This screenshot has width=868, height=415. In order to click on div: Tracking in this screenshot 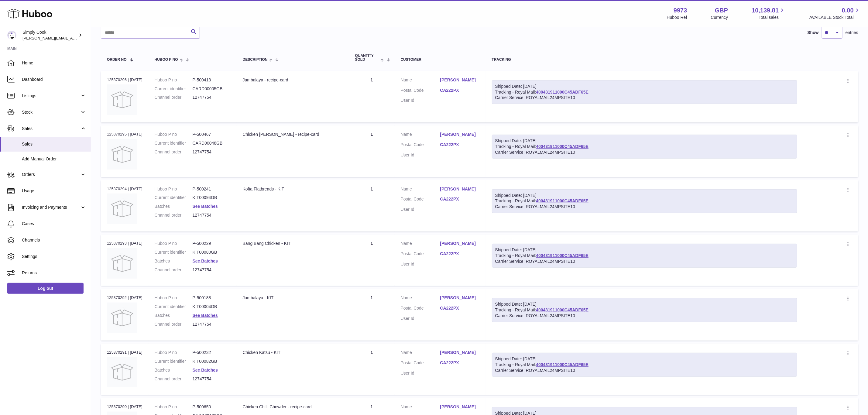, I will do `click(644, 60)`.